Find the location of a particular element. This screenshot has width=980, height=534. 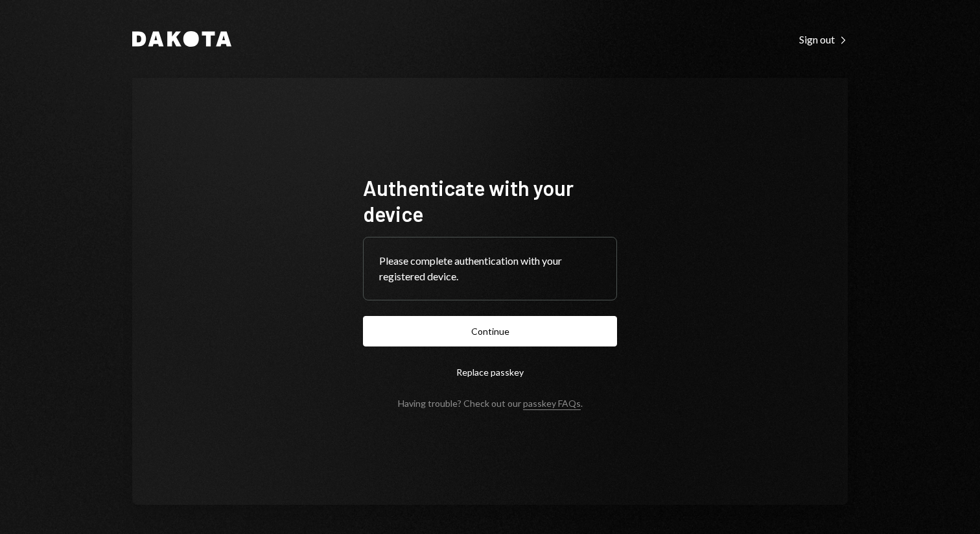

div: Sign out is located at coordinates (823, 40).